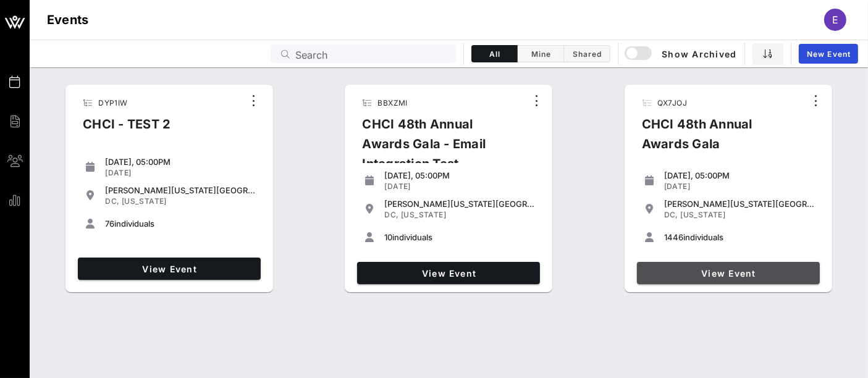 Image resolution: width=868 pixels, height=378 pixels. What do you see at coordinates (392, 102) in the screenshot?
I see `span: BBXZMI` at bounding box center [392, 102].